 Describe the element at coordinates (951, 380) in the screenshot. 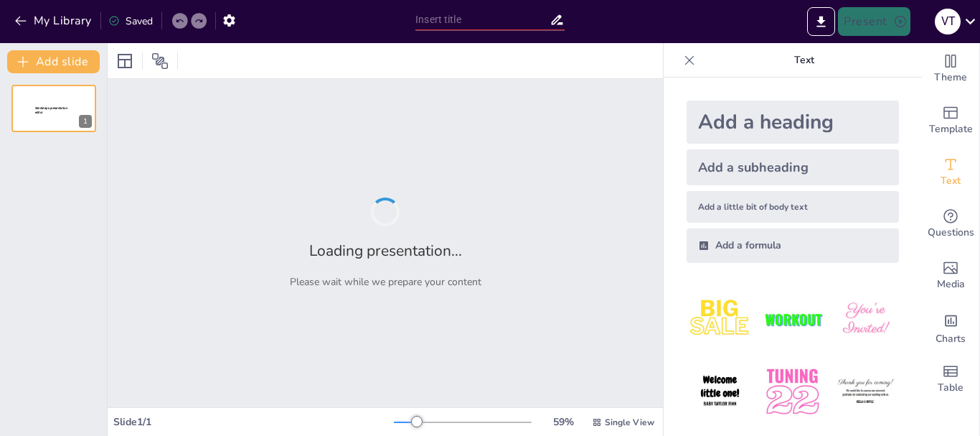

I see `div: Add a table` at that location.